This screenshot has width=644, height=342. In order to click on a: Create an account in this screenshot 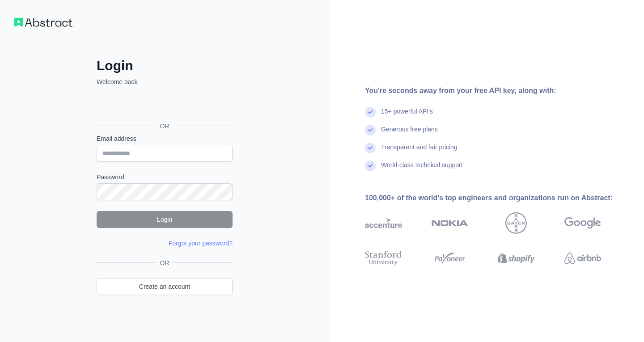, I will do `click(165, 287)`.